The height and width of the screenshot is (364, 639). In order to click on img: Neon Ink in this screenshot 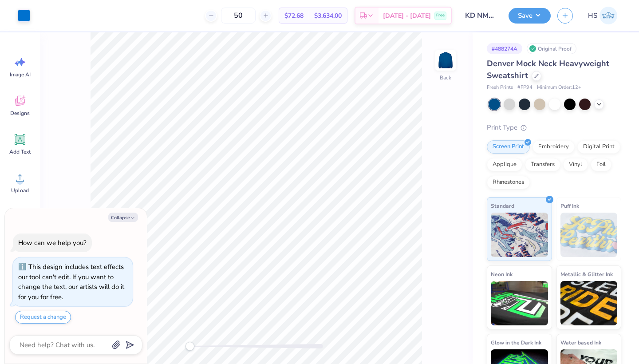, I will do `click(519, 303)`.